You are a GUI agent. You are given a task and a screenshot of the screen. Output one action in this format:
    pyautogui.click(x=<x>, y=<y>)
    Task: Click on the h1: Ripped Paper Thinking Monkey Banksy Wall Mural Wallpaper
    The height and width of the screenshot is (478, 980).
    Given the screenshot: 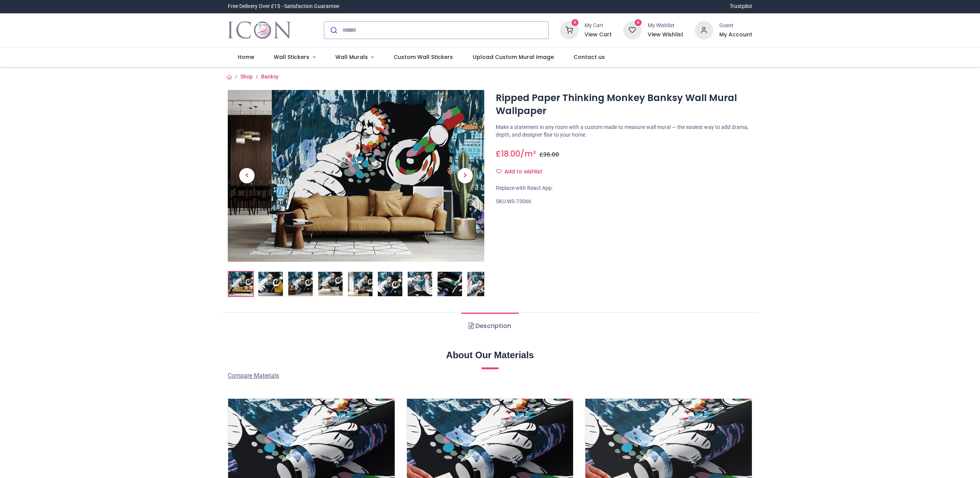 What is the action you would take?
    pyautogui.click(x=625, y=104)
    